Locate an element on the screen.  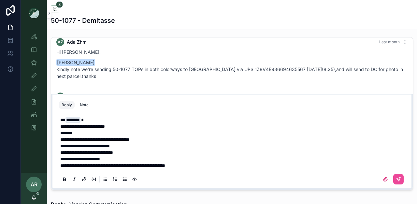
span: Last month is located at coordinates (389, 42).